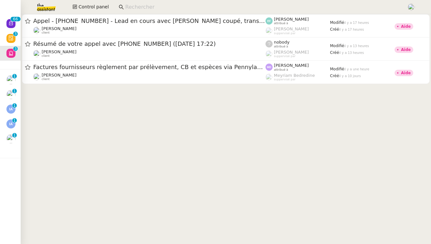 The height and width of the screenshot is (244, 431). I want to click on img: users%2FaellJyylmXSg4jqeVbanehhyYJm1%2Favatar%2Fprofile-pic%20(4).png, so click(269, 77).